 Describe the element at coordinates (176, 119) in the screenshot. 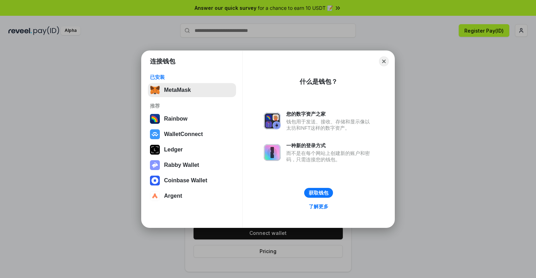

I see `div: Rainbow` at that location.